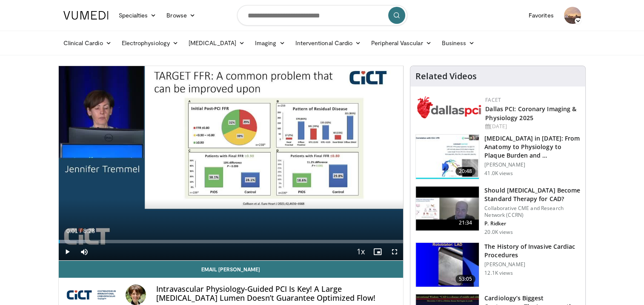  I want to click on span: 8:28, so click(89, 231).